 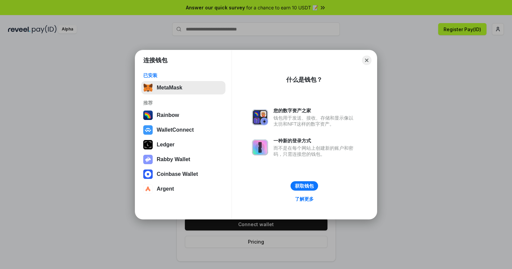 What do you see at coordinates (148, 145) in the screenshot?
I see `img: svg+xml,%3Csvg%20xmlns%3D%22http%3A%2F%2Fwww.w3.org%2F2000%2Fsvg%22%20width%3D%2228%22%20height%3...` at bounding box center [148, 145].